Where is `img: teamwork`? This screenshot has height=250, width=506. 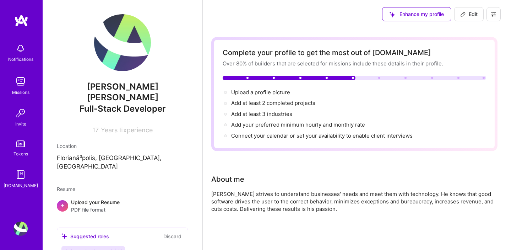
img: teamwork is located at coordinates (21, 81).